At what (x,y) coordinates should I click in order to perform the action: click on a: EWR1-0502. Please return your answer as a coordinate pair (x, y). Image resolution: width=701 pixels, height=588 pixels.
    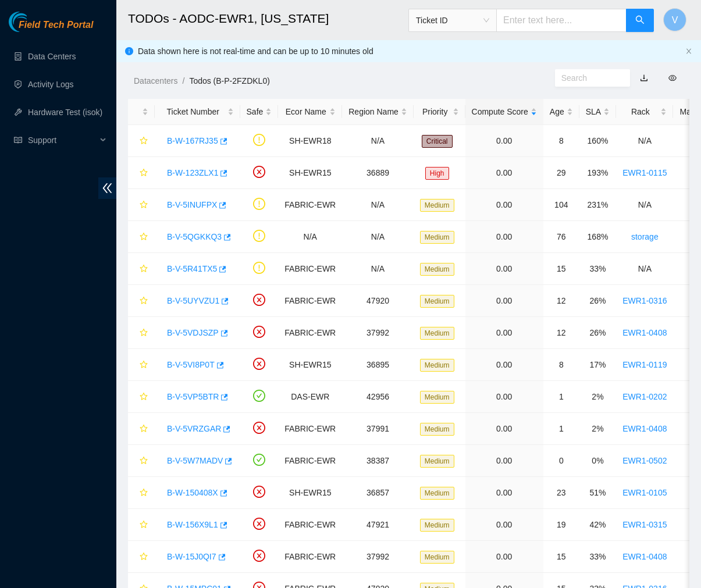
    Looking at the image, I should click on (644, 461).